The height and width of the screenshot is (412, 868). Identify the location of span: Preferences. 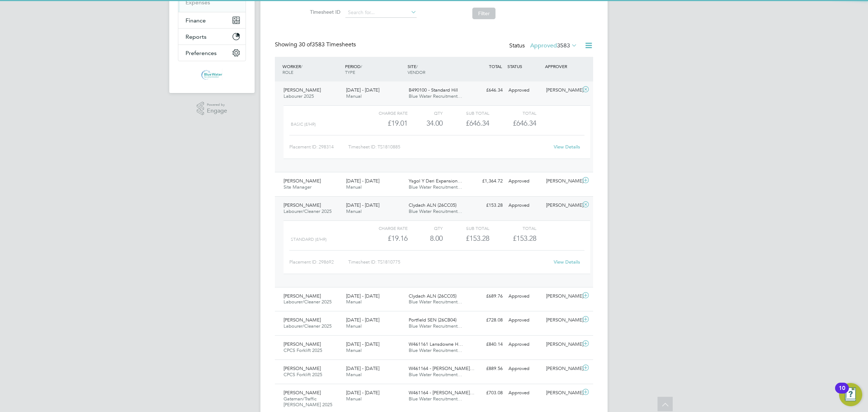
(201, 53).